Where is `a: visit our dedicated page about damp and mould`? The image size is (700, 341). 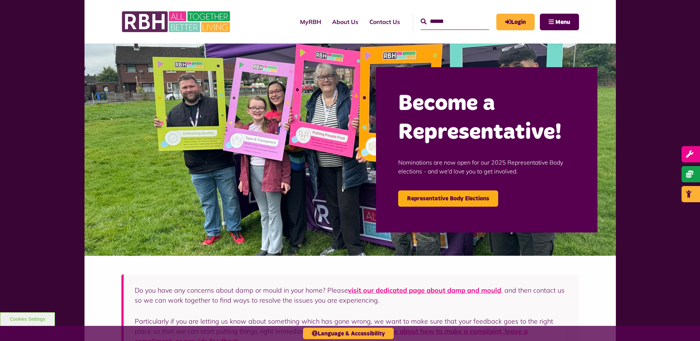 a: visit our dedicated page about damp and mould is located at coordinates (424, 290).